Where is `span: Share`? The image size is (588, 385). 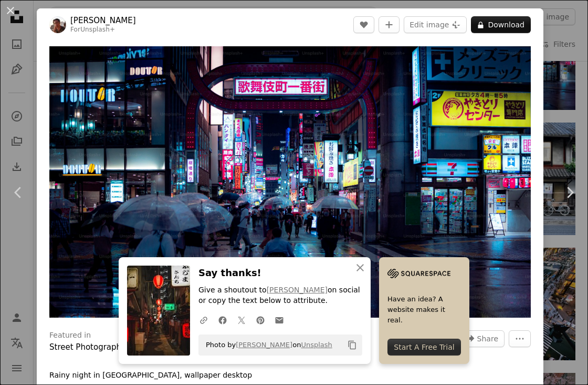
span: Share is located at coordinates (488, 338).